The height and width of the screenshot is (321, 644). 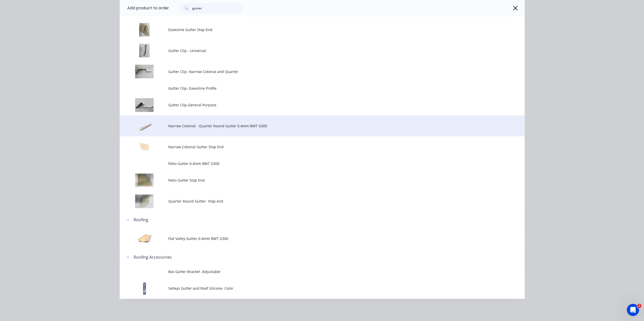 What do you see at coordinates (311, 288) in the screenshot?
I see `span: Selleys Gutter and Roof Silicone- Color` at bounding box center [311, 288].